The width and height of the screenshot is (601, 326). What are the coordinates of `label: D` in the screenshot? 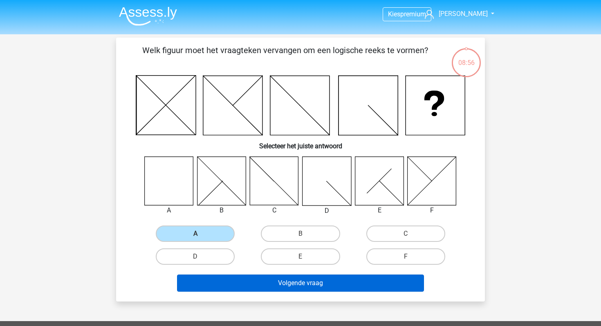 It's located at (195, 257).